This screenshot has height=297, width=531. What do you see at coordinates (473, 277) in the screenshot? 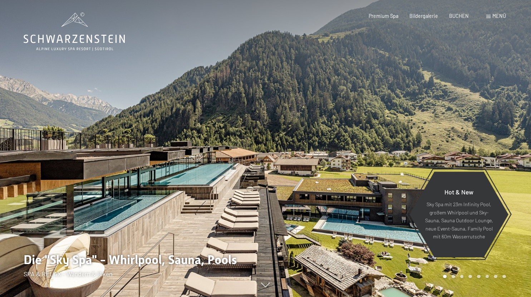
I see `div: Carousel Pagination` at bounding box center [473, 277].